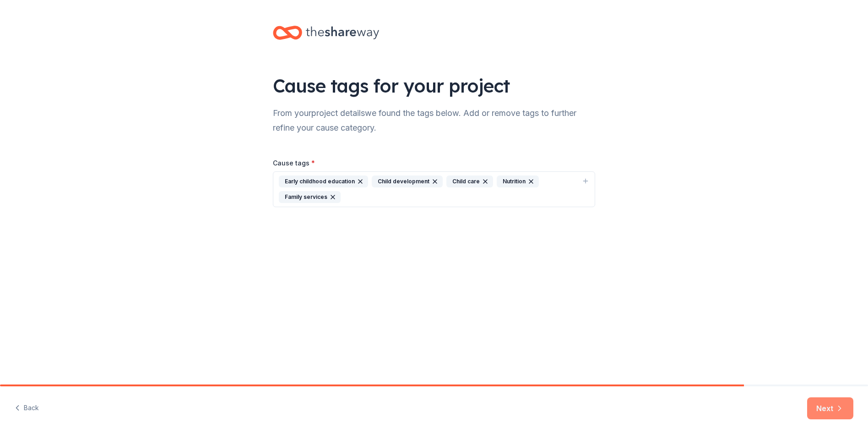 The image size is (868, 434). What do you see at coordinates (26, 408) in the screenshot?
I see `button: Back` at bounding box center [26, 408].